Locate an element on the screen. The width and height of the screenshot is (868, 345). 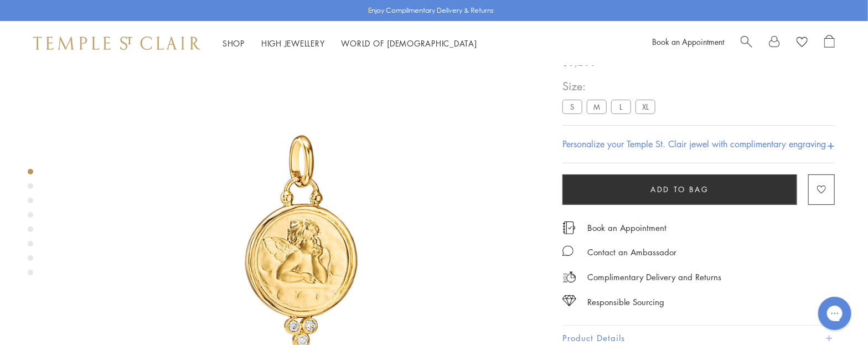
label: L is located at coordinates (621, 106).